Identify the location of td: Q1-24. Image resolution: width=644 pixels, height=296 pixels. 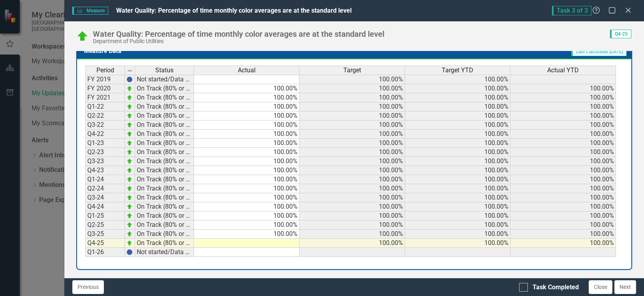
(105, 179).